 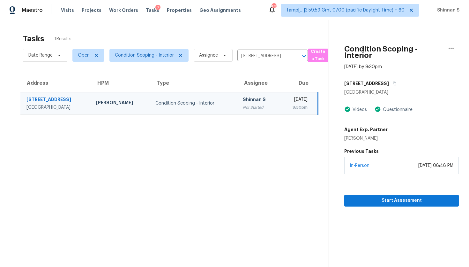 What do you see at coordinates (34, 39) in the screenshot?
I see `h2: Tasks` at bounding box center [34, 39].